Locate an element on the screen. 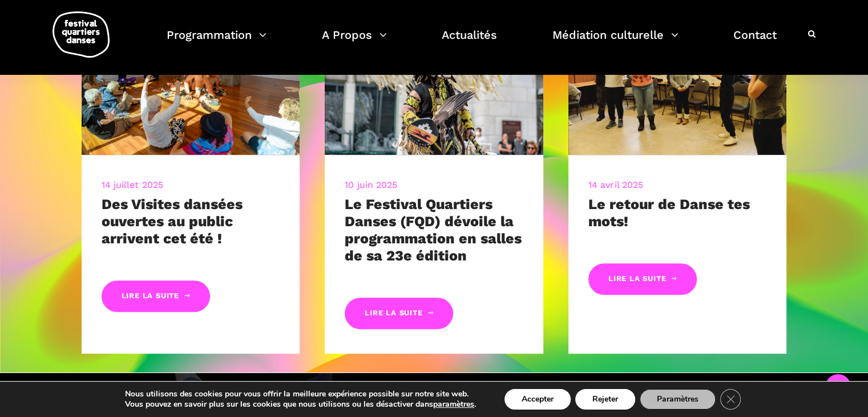 This screenshot has height=417, width=868. a: 14 avril 2025 is located at coordinates (616, 184).